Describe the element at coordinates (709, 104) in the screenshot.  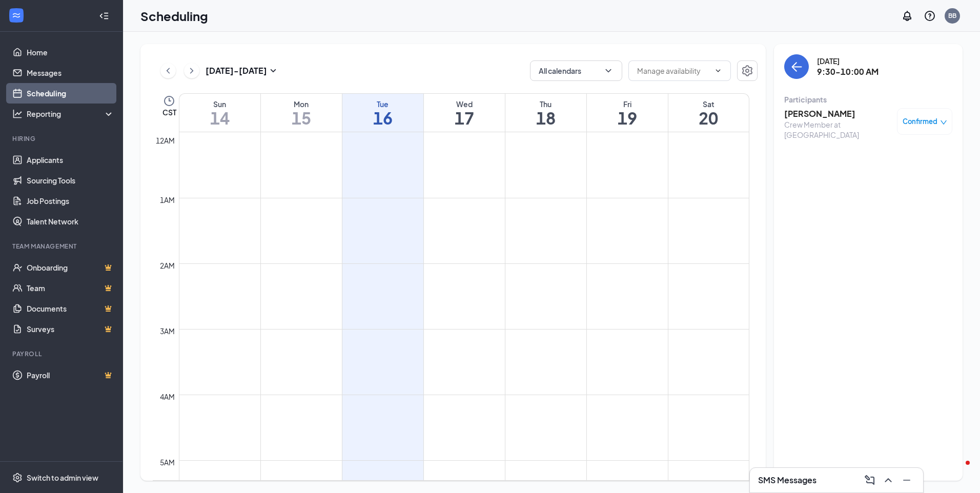
I see `div: Sat` at that location.